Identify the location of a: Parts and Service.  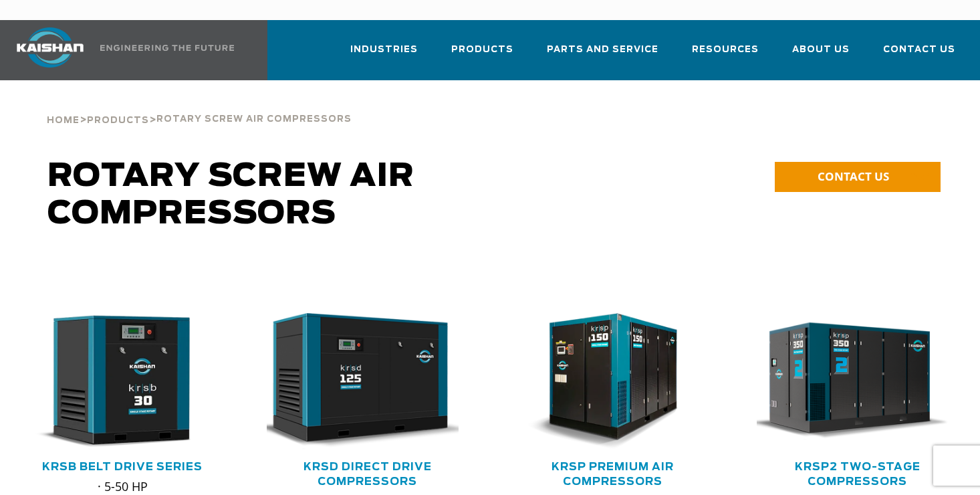
(603, 55).